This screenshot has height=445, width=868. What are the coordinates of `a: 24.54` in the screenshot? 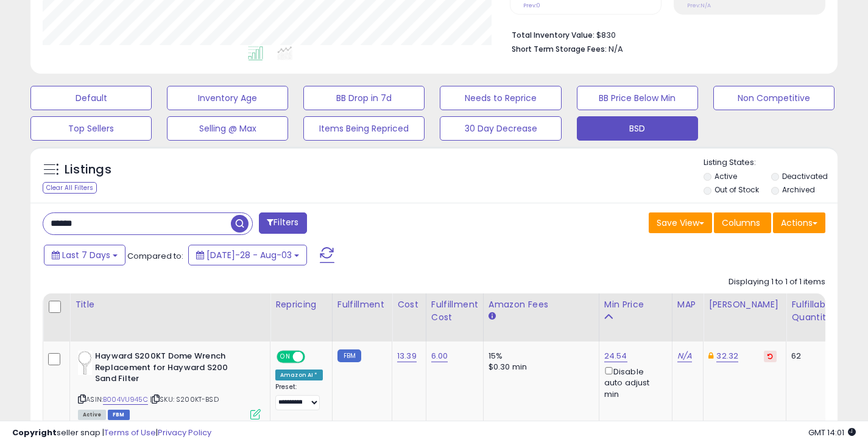 It's located at (616, 356).